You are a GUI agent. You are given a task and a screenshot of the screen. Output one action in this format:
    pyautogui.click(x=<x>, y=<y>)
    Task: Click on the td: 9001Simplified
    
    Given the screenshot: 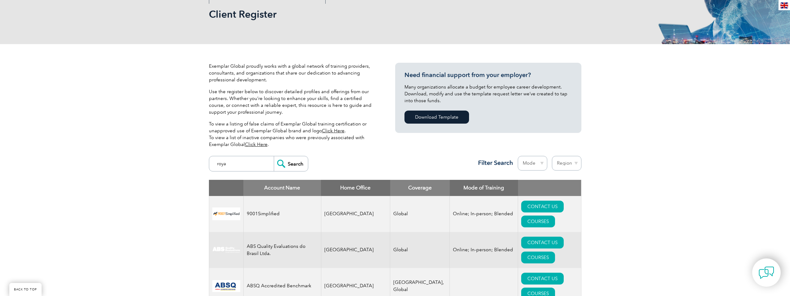 What is the action you would take?
    pyautogui.click(x=282, y=214)
    